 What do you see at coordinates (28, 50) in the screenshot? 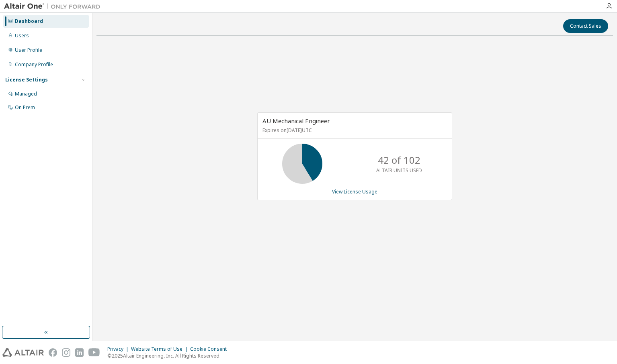
I see `div: User Profile` at bounding box center [28, 50].